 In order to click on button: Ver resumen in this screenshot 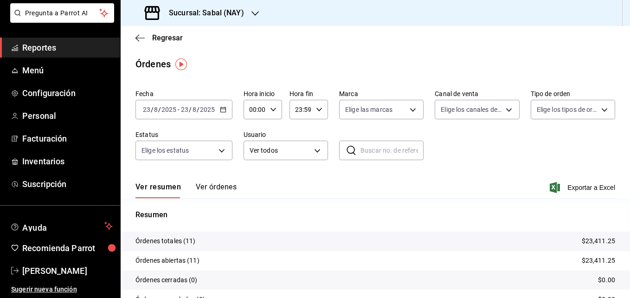, I will do `click(158, 190)`.